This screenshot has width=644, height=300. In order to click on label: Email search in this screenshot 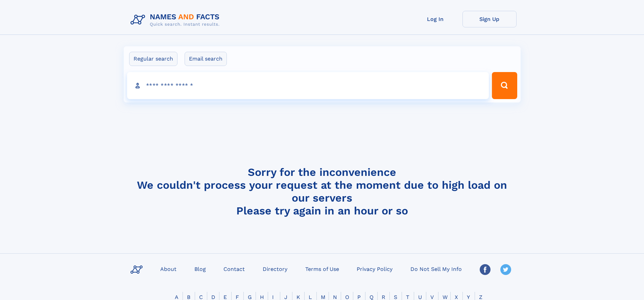, I will do `click(206, 59)`.